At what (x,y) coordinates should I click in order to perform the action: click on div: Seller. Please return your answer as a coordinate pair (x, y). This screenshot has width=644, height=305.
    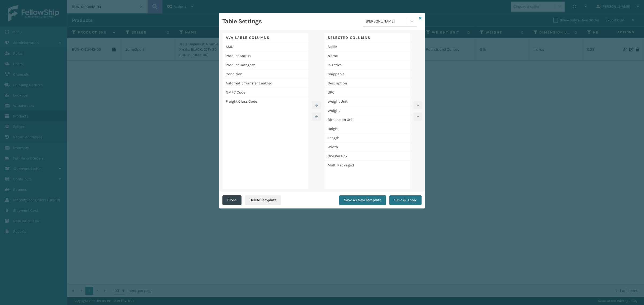
    Looking at the image, I should click on (367, 47).